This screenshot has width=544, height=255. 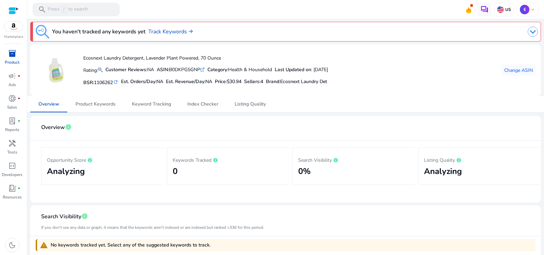 I want to click on span: dark_mode, so click(x=12, y=245).